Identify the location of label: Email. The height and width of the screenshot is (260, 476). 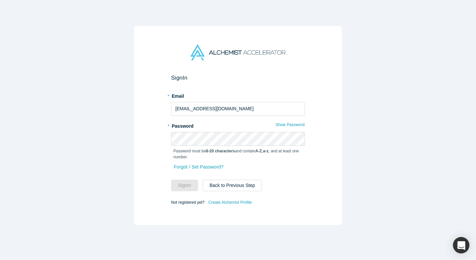
(238, 95).